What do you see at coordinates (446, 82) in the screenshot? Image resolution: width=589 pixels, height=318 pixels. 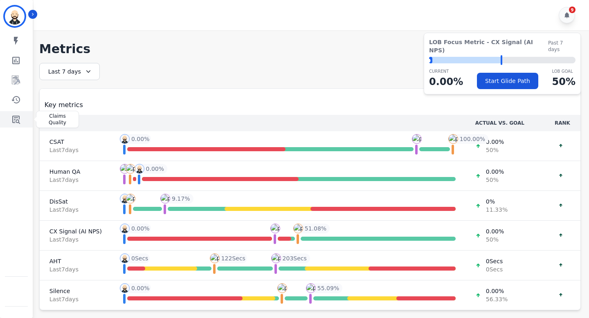 I see `p: 0.00 %` at bounding box center [446, 82].